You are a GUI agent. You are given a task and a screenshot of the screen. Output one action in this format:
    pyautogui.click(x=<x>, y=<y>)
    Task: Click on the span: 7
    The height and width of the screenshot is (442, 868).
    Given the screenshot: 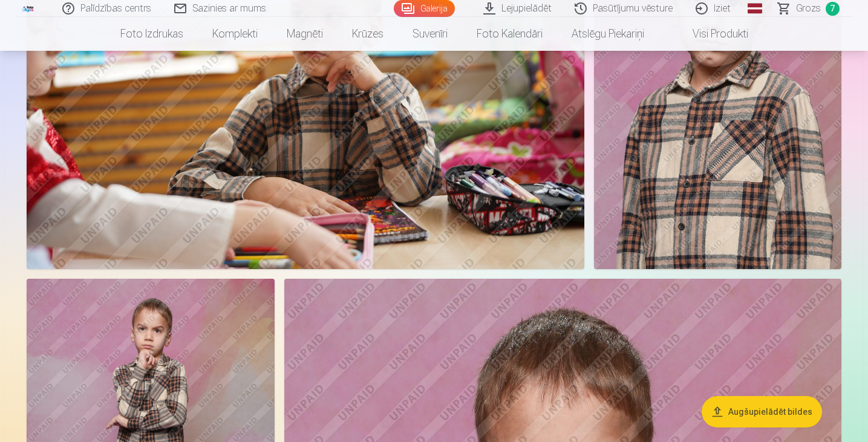 What is the action you would take?
    pyautogui.click(x=832, y=8)
    